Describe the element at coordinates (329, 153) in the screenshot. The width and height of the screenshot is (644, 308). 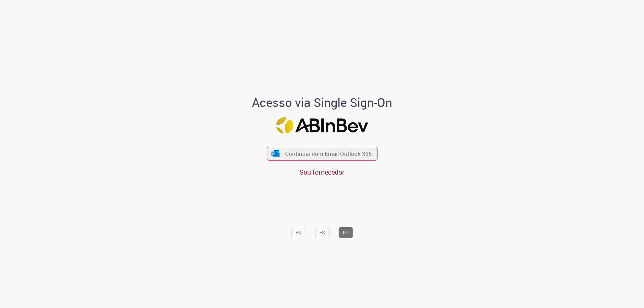
I see `span: Continuar com Email Outlook 365` at that location.